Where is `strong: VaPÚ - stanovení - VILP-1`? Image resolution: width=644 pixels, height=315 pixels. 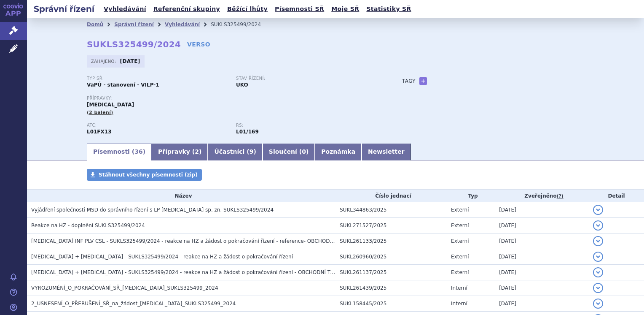
strong: VaPÚ - stanovení - VILP-1 is located at coordinates (123, 85).